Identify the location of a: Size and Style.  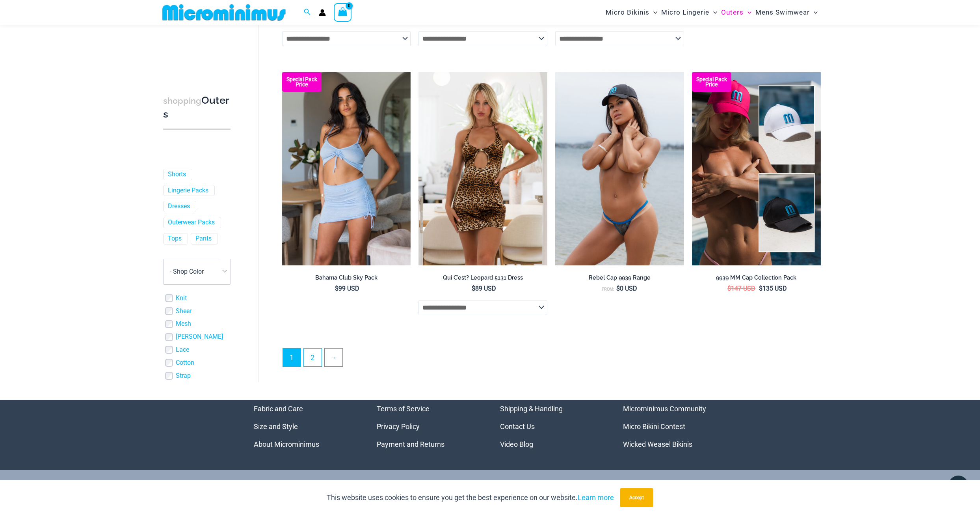
(276, 426).